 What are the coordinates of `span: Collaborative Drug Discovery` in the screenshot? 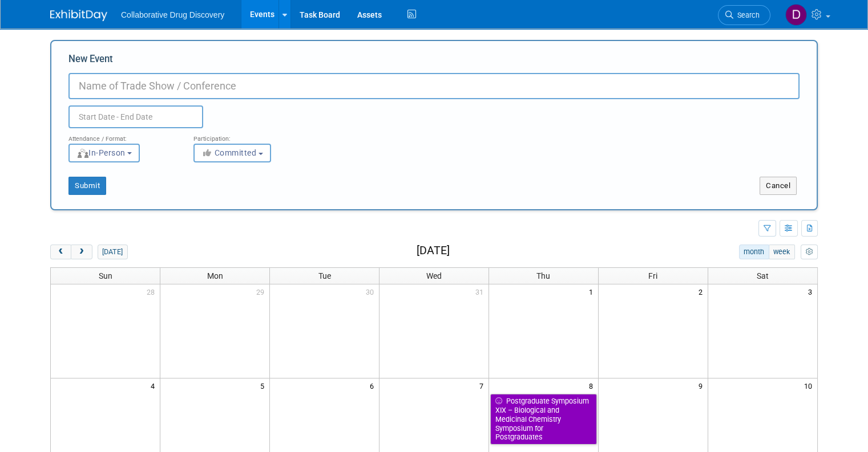 It's located at (172, 15).